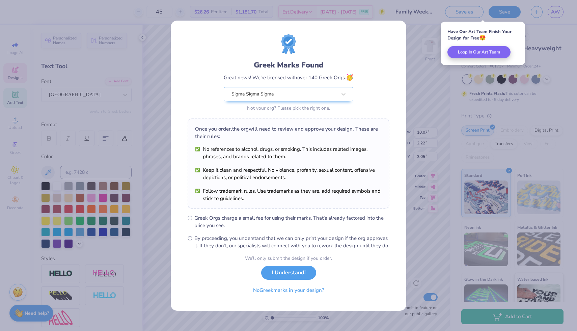 The height and width of the screenshot is (331, 577). Describe the element at coordinates (288, 133) in the screenshot. I see `div: Once you order, the org will need to review and approve your design. These are their rules:` at that location.